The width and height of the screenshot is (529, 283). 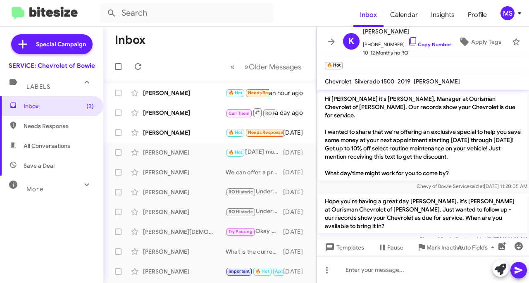 I want to click on button: Pause, so click(x=390, y=248).